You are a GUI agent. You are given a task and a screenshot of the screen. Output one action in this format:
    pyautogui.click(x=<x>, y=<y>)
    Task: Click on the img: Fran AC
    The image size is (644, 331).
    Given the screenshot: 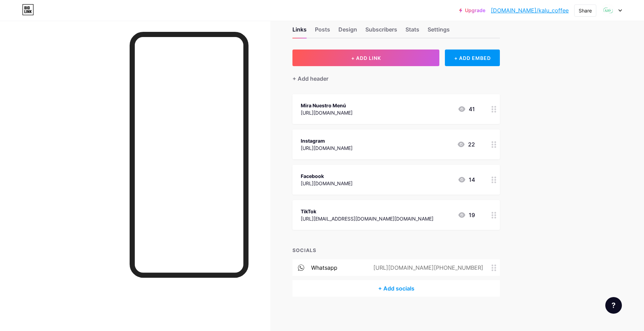 What is the action you would take?
    pyautogui.click(x=608, y=10)
    